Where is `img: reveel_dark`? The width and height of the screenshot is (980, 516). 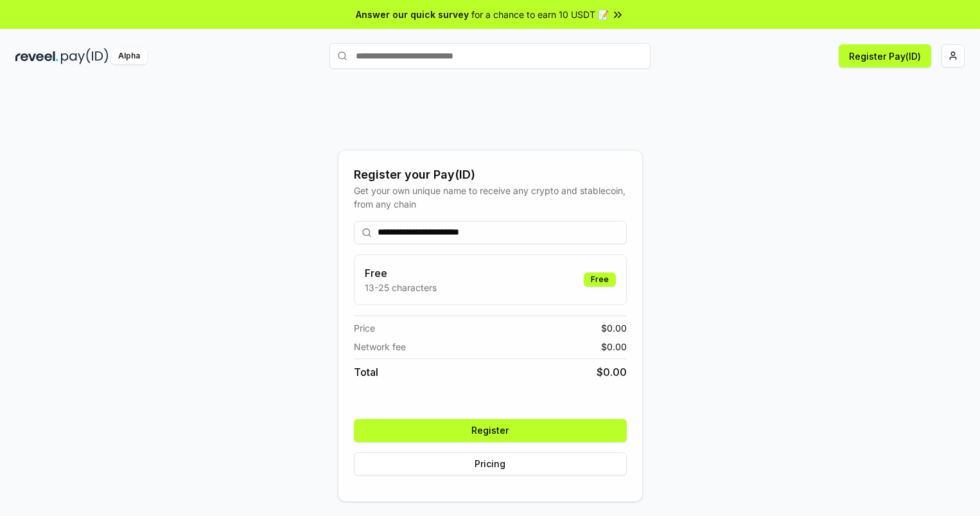
img: reveel_dark is located at coordinates (36, 56).